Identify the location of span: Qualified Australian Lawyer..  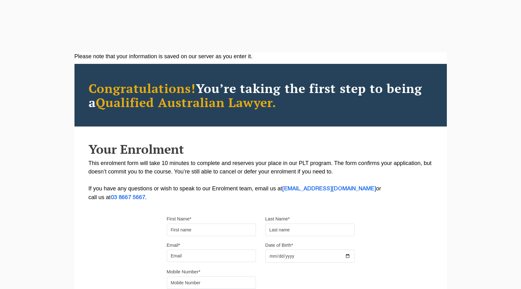
(186, 102).